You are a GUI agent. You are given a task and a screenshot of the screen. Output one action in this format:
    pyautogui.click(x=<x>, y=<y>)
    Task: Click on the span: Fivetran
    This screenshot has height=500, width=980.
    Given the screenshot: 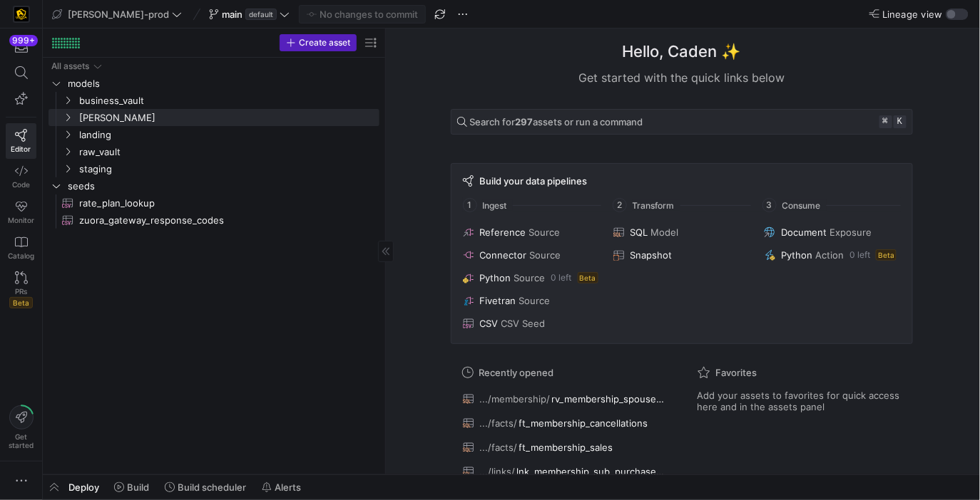 What is the action you would take?
    pyautogui.click(x=498, y=301)
    